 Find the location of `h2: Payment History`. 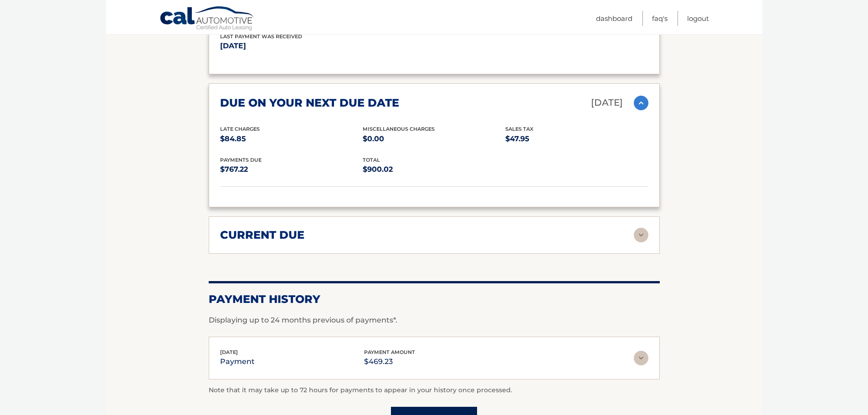

h2: Payment History is located at coordinates (434, 299).